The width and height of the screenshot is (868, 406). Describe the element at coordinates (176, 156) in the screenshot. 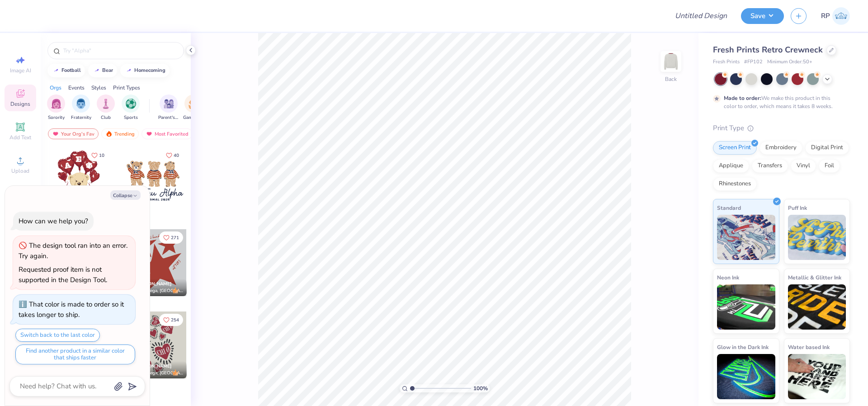

I see `span: 40` at that location.